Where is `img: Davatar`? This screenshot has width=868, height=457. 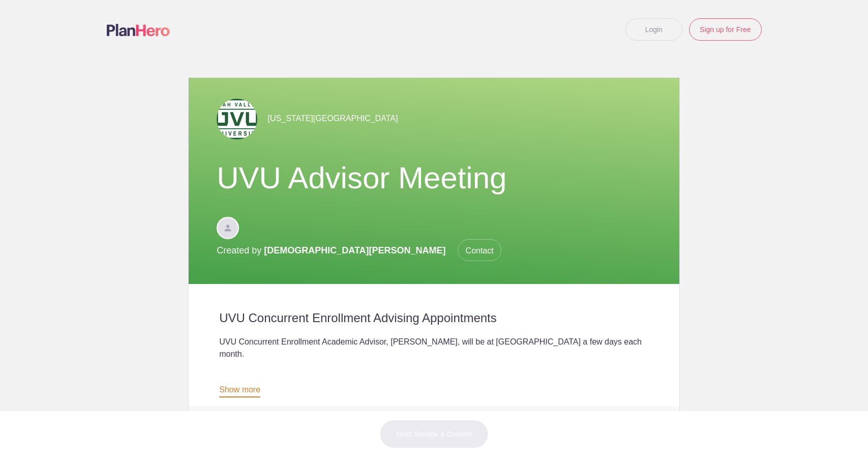
img: Davatar is located at coordinates (228, 228).